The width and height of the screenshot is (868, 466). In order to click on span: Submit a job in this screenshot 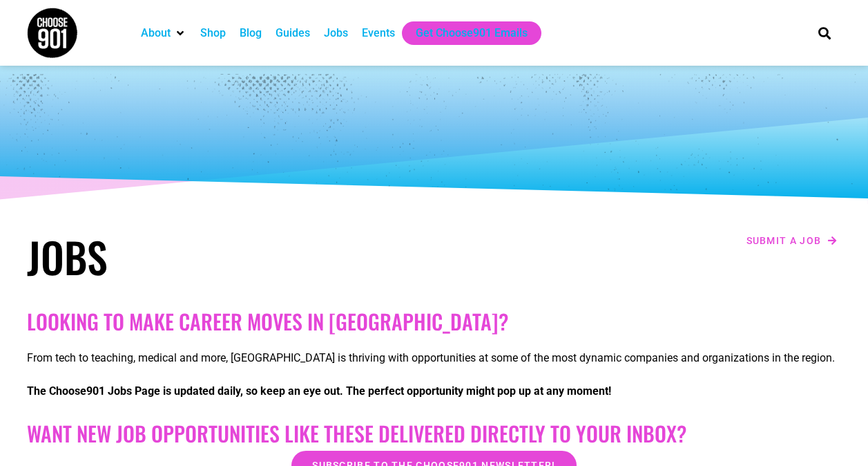, I will do `click(784, 240)`.